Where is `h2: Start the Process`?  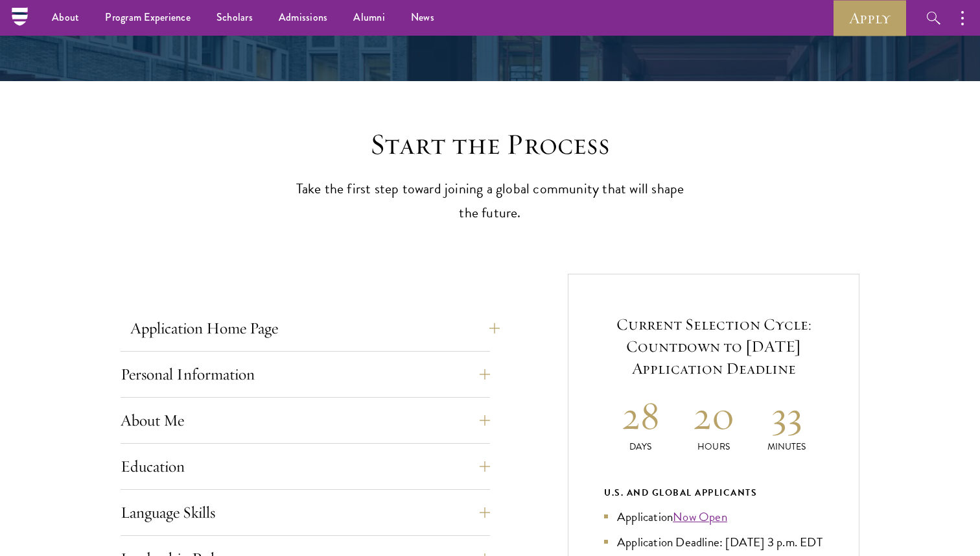
h2: Start the Process is located at coordinates (490, 145).